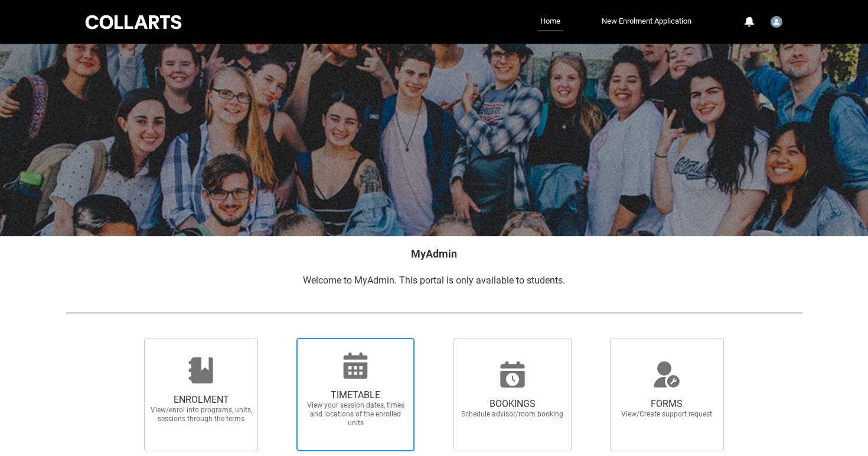 This screenshot has height=456, width=868. Describe the element at coordinates (667, 414) in the screenshot. I see `span: View/Create support request` at that location.